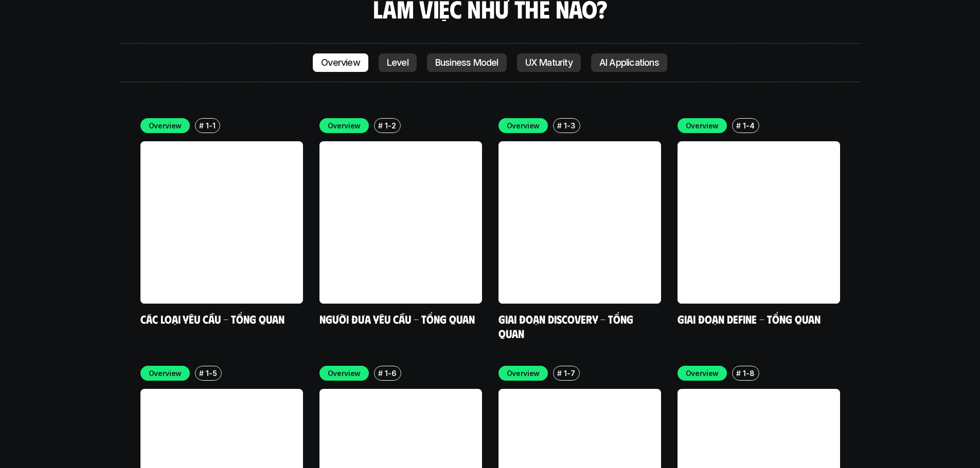  I want to click on p: AI Applications, so click(629, 62).